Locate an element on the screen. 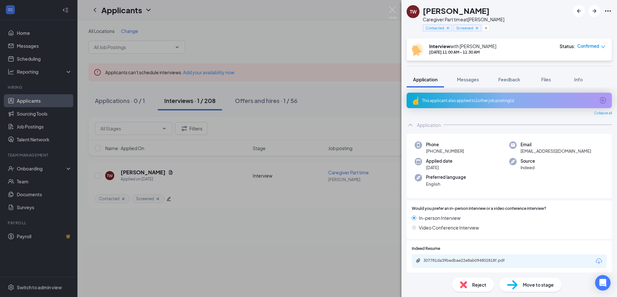  span: Confirmed is located at coordinates (588, 46).